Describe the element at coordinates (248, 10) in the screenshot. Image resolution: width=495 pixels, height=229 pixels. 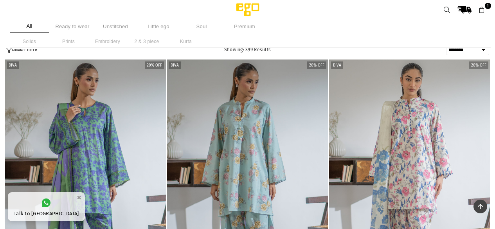
I see `img: Ego` at that location.